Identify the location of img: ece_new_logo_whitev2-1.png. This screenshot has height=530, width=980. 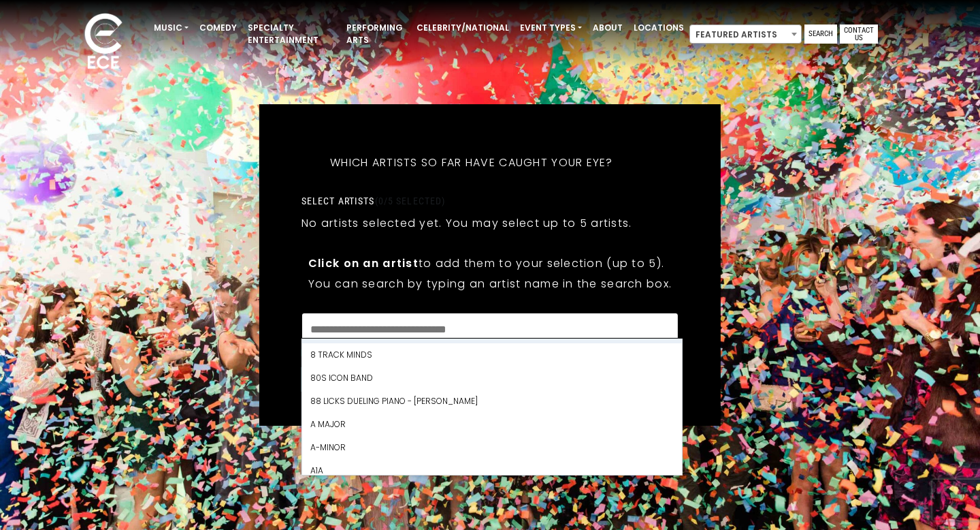
(103, 42).